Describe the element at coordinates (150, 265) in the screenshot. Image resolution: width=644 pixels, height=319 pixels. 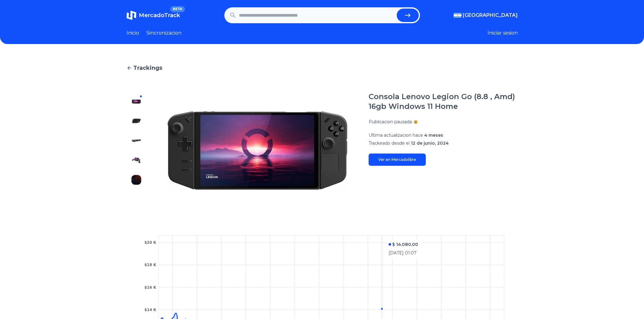
I see `tspan: $18 K` at that location.